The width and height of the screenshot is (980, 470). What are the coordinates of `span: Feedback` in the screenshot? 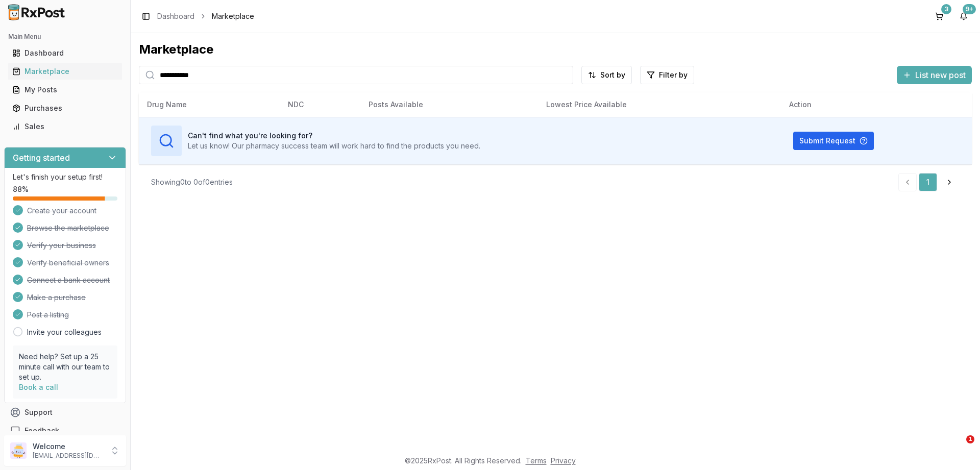 It's located at (42, 431).